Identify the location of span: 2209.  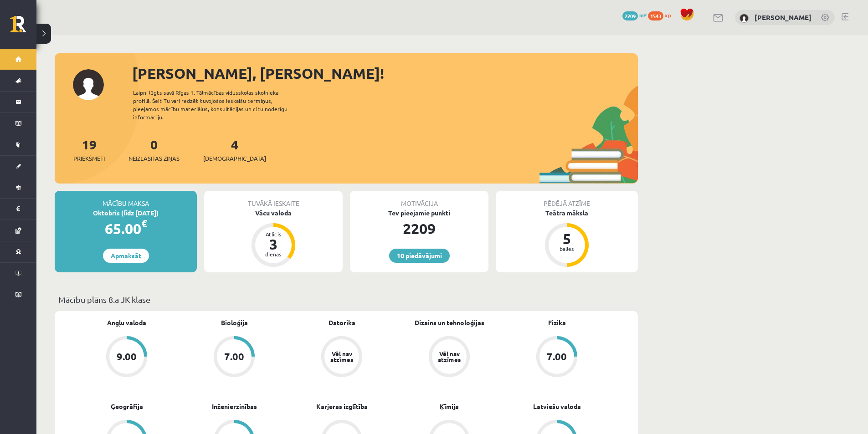
(630, 16).